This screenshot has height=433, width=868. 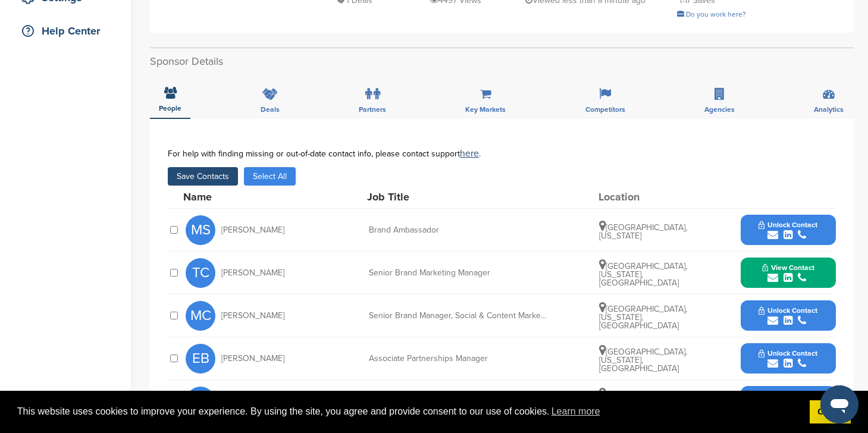 What do you see at coordinates (829, 109) in the screenshot?
I see `span: Analytics` at bounding box center [829, 109].